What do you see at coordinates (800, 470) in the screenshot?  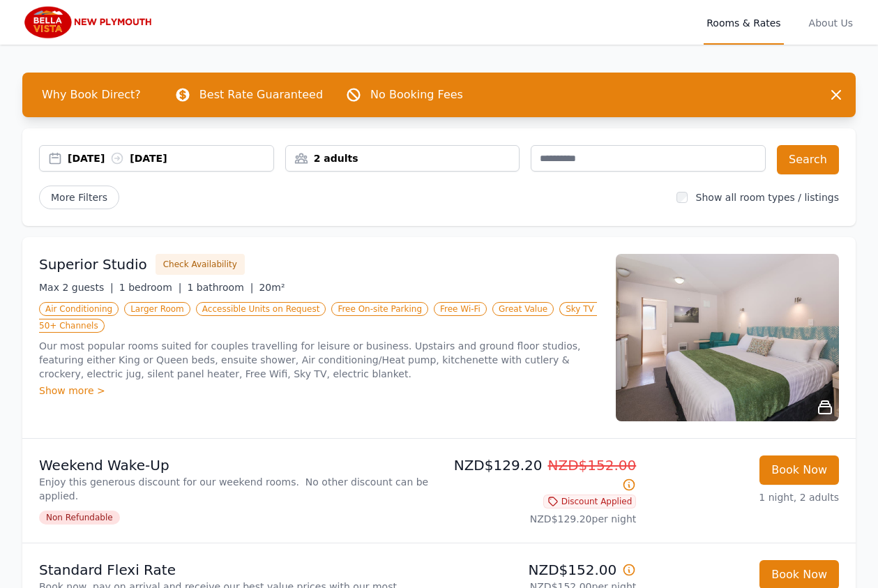 I see `button: Book Now` at bounding box center [800, 470].